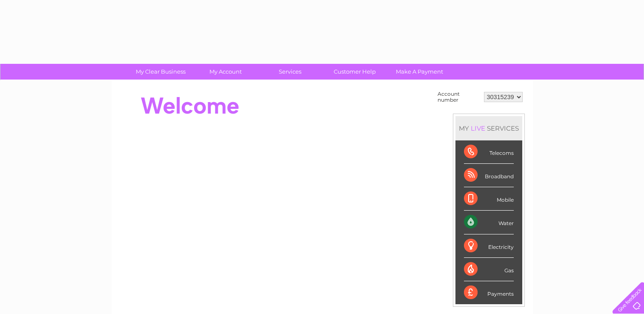 This screenshot has height=314, width=644. Describe the element at coordinates (489, 246) in the screenshot. I see `div: Electricity` at that location.